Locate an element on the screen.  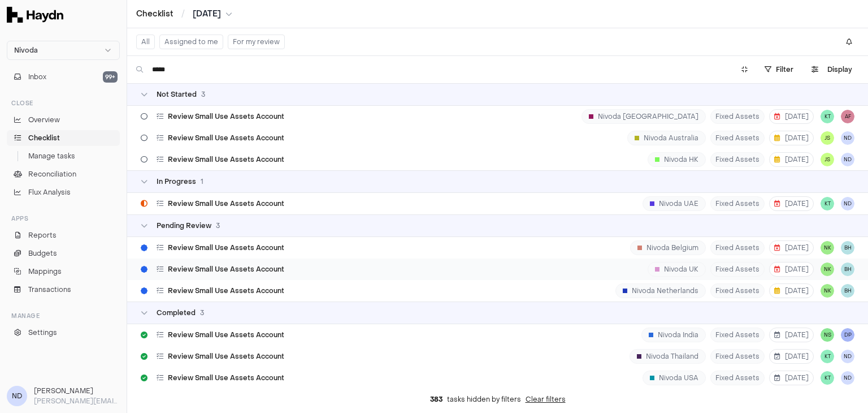
div: Nivoda Australia is located at coordinates (667, 138).